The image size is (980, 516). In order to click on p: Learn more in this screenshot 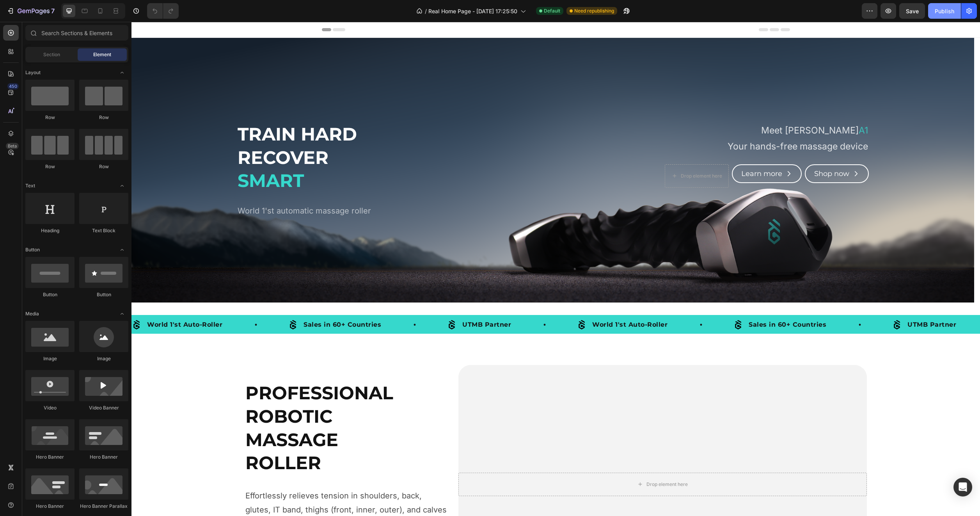, I will do `click(630, 152)`.